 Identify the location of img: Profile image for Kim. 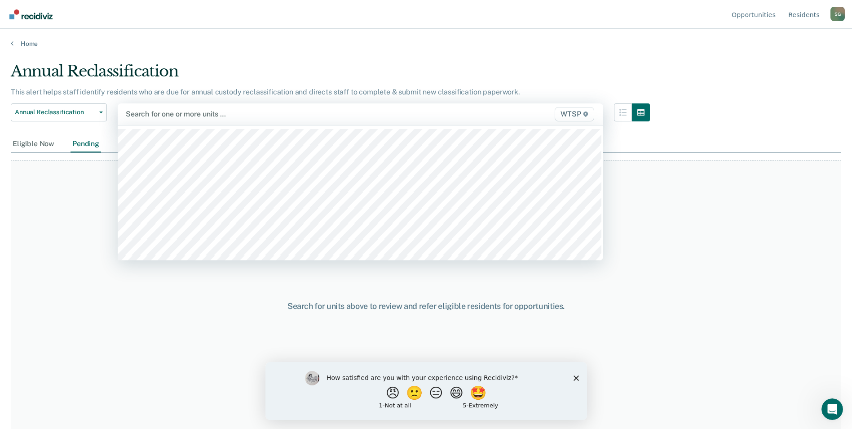
(47, 16).